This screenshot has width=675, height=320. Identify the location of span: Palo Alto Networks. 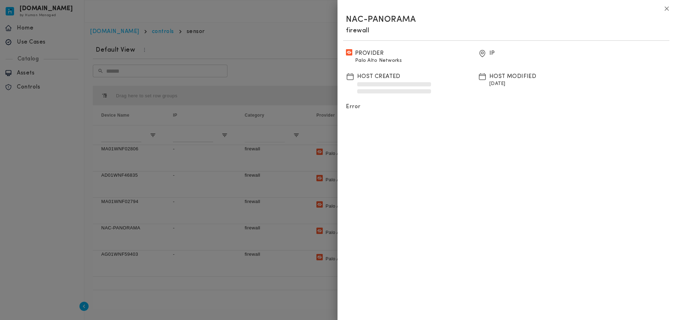
(379, 61).